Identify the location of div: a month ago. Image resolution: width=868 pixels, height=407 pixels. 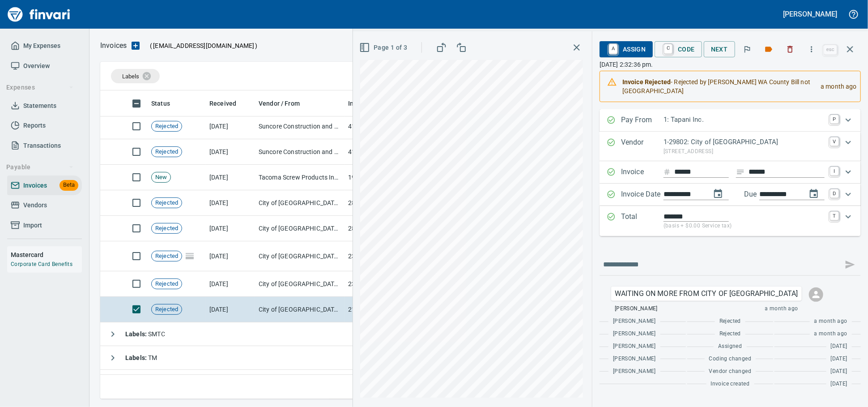
(835, 86).